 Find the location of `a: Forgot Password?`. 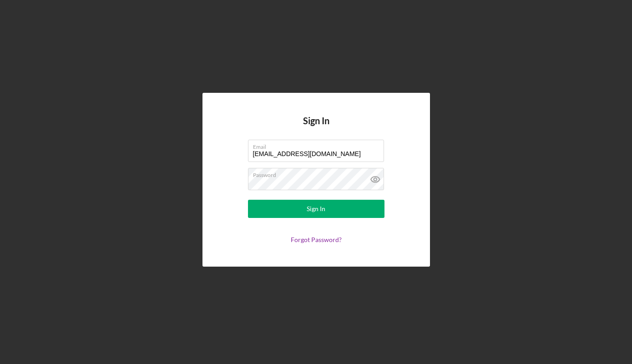

a: Forgot Password? is located at coordinates (316, 239).